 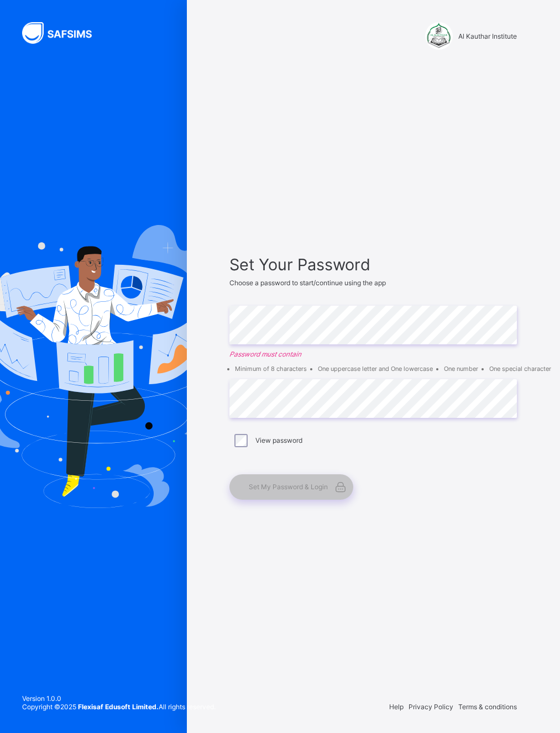 I want to click on span: Set Your Password, so click(x=373, y=264).